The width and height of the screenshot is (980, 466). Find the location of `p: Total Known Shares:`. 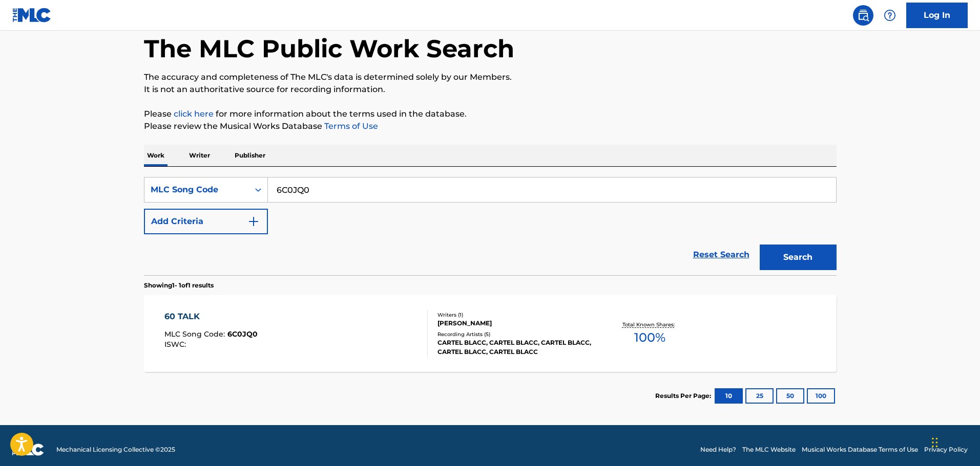

p: Total Known Shares: is located at coordinates (649, 324).